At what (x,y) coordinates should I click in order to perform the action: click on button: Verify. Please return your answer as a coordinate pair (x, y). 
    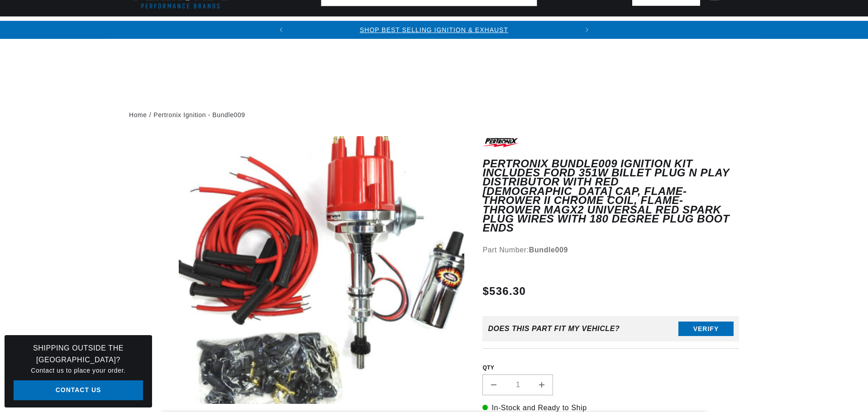
    Looking at the image, I should click on (707, 329).